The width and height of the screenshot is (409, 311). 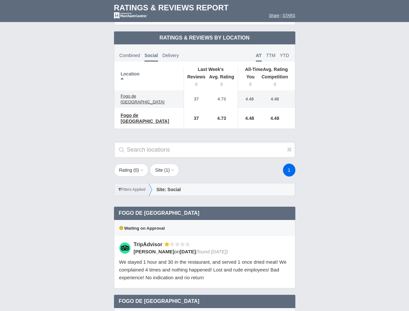 What do you see at coordinates (167, 170) in the screenshot?
I see `span: 1` at bounding box center [167, 170].